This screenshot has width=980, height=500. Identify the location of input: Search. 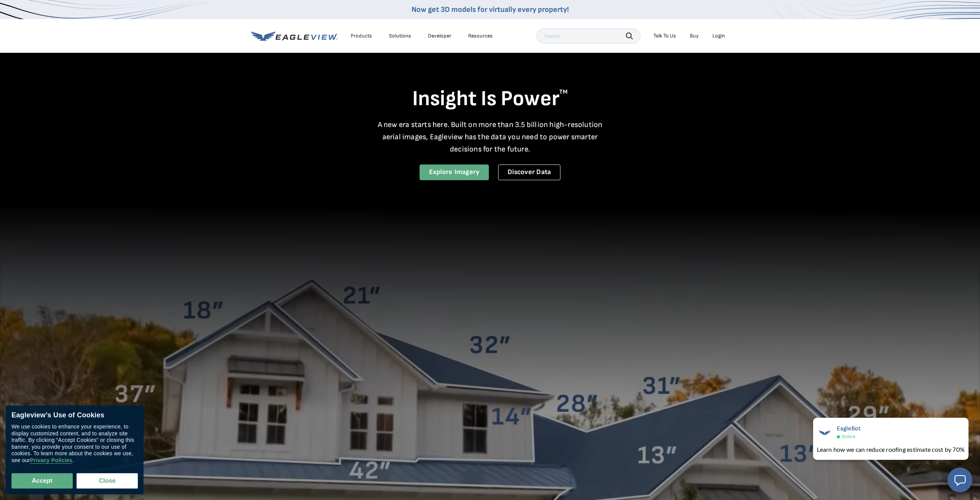
(588, 36).